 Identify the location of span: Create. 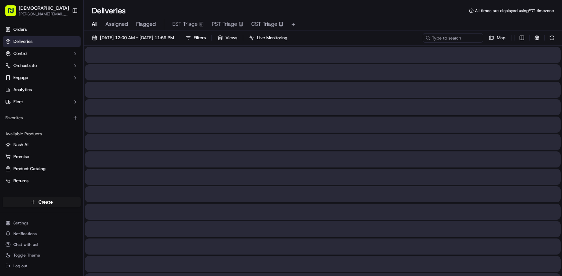
(46, 202).